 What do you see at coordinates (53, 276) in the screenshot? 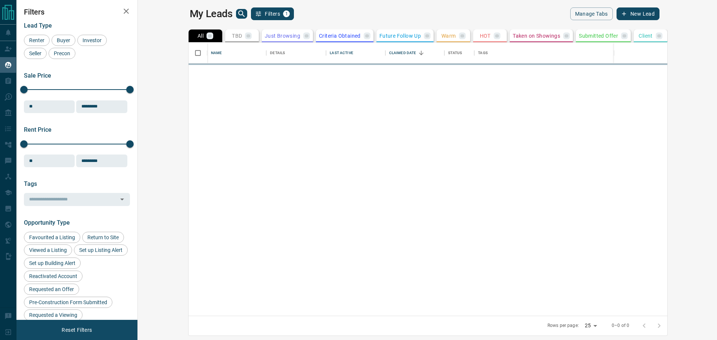
I see `span: Reactivated Account` at bounding box center [53, 276].